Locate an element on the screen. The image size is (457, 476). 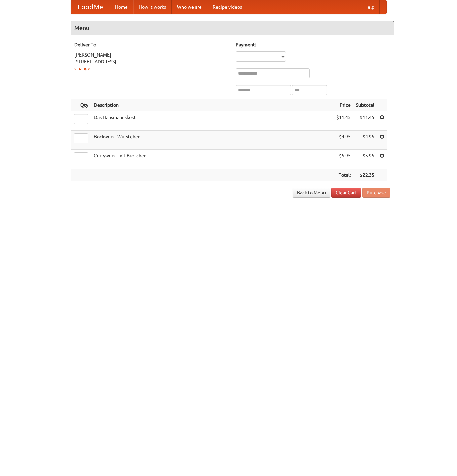
button: Purchase is located at coordinates (376, 193).